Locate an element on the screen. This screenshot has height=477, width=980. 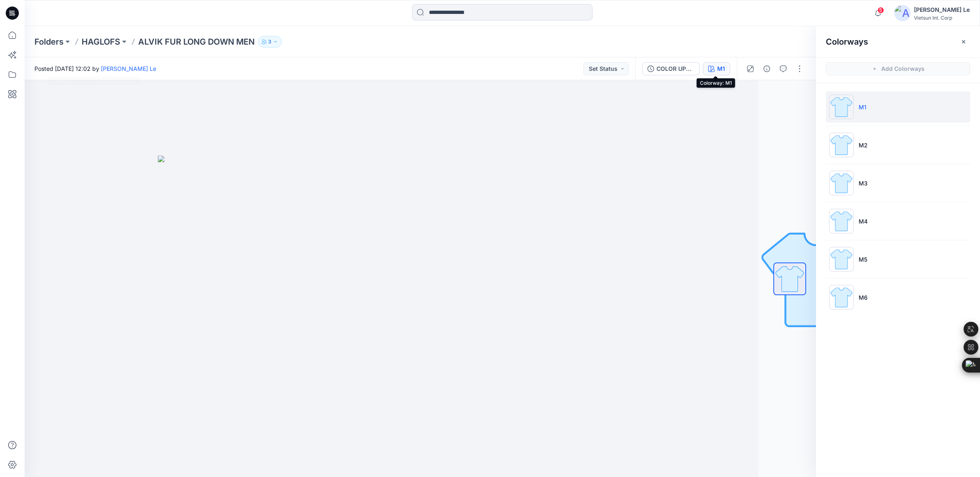
img: avatar is located at coordinates (902, 13).